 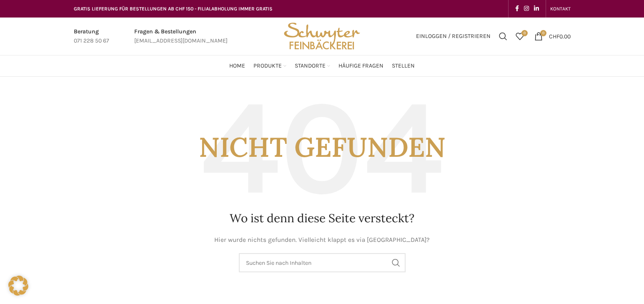 I want to click on a: Instagram social link, so click(x=526, y=9).